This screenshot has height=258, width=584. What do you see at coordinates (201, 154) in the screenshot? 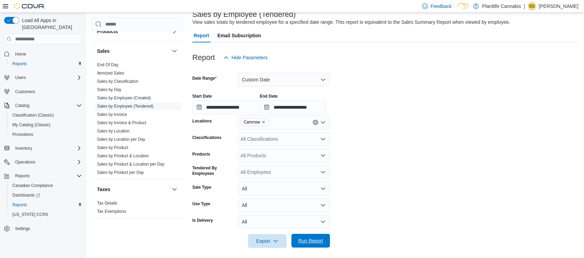
I see `label: Products` at bounding box center [201, 154].